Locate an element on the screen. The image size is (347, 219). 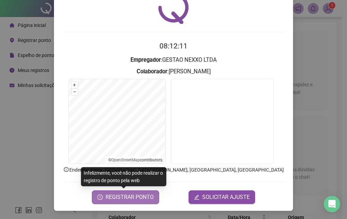
div: Infelizmente, você não pode realizar o registro de ponto pela web is located at coordinates (124, 177).